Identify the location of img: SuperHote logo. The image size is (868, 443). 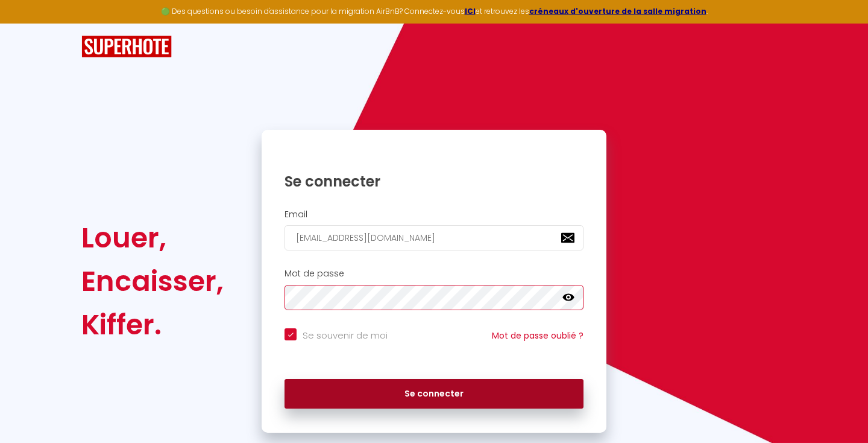
(126, 47).